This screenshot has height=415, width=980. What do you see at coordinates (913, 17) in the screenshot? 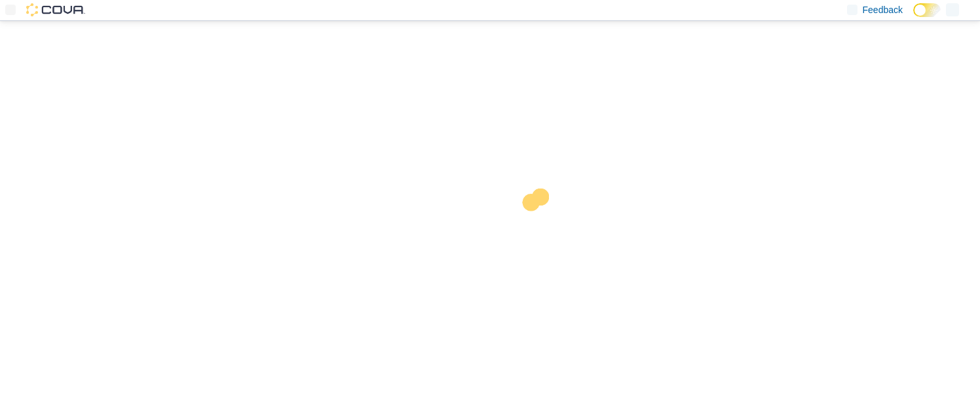
I see `span: Dark Mode` at bounding box center [913, 17].